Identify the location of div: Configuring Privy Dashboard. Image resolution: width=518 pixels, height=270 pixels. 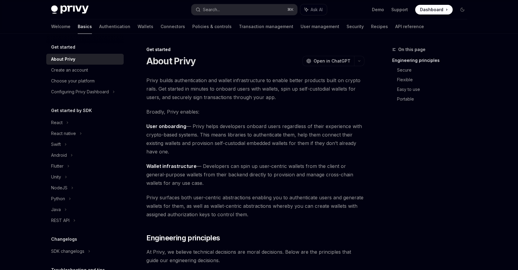
(80, 92).